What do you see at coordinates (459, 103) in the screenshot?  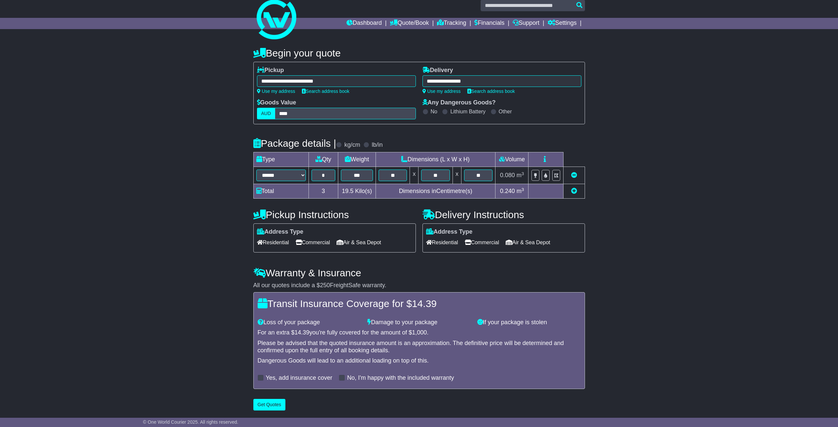 I see `label: Any Dangerous Goods?` at bounding box center [459, 103].